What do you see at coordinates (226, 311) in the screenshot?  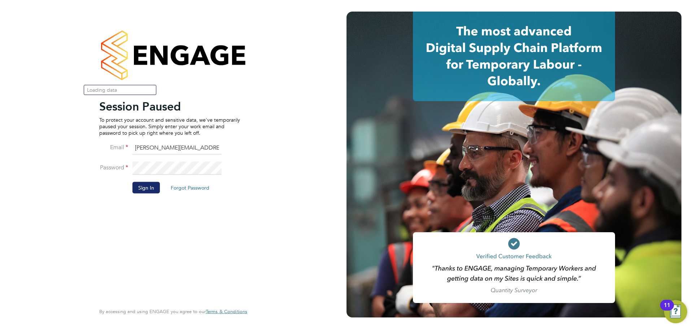 I see `span: Terms & Conditions` at bounding box center [226, 311].